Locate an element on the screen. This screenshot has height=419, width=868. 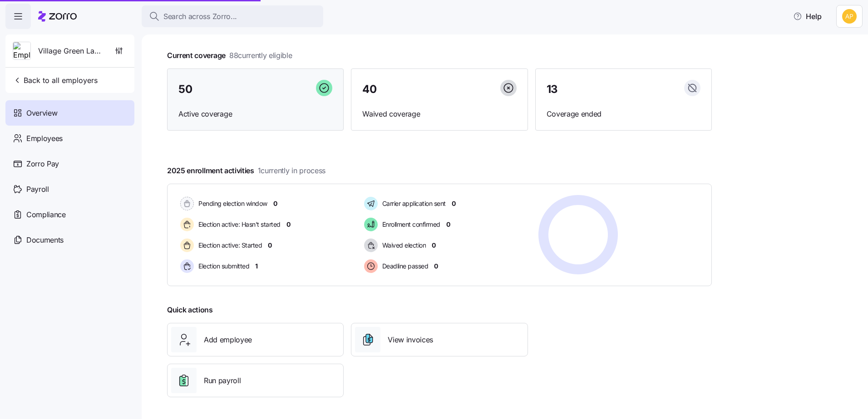
span: Pending election window is located at coordinates (231, 204).